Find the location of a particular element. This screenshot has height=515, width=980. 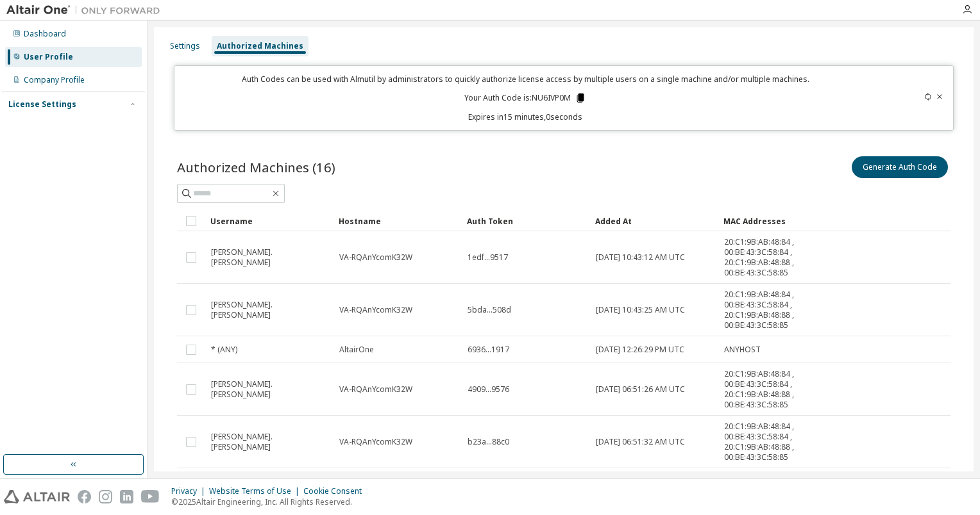

div: Added At is located at coordinates (654, 221).